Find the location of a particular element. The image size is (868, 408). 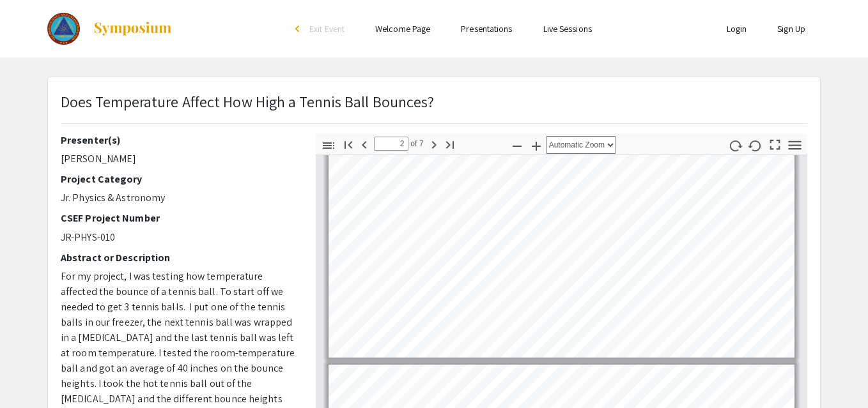

input: Page is located at coordinates (391, 144).